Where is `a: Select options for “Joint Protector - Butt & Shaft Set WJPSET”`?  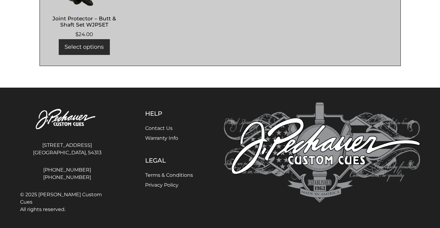
a: Select options for “Joint Protector - Butt & Shaft Set WJPSET” is located at coordinates (84, 47).